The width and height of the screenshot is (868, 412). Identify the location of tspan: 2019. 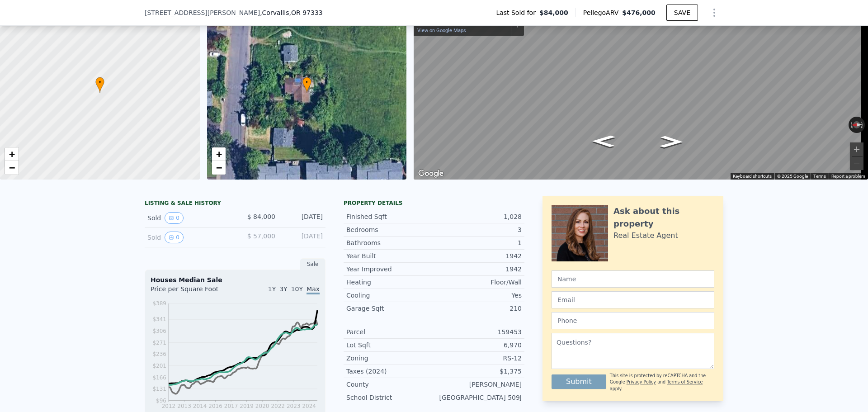
(247, 406).